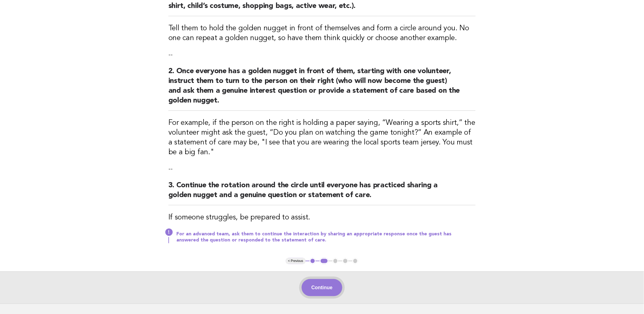  I want to click on h2: 2. Once everyone has a golden nugget in front of them, starting with one volunteer, instruct them..., so click(322, 88).